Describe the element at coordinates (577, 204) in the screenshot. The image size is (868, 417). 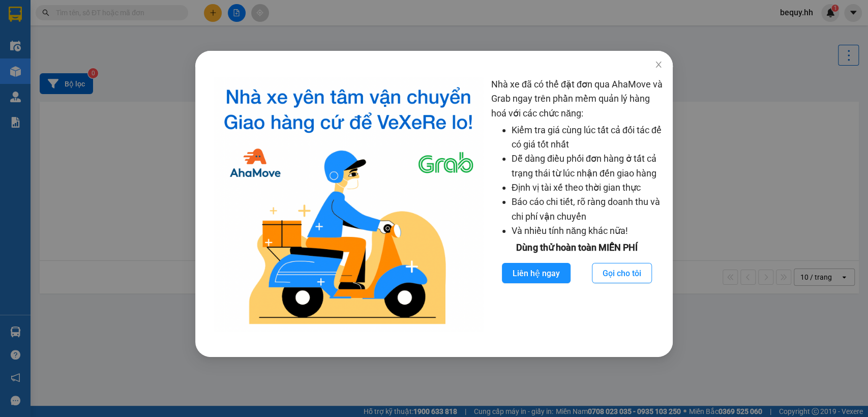
I see `div: Nhà xe đã có thể đặt đơn qua AhaMove và Grab ngay trên phần mềm quản lý hàng hoá với các chức năng:` at that location.